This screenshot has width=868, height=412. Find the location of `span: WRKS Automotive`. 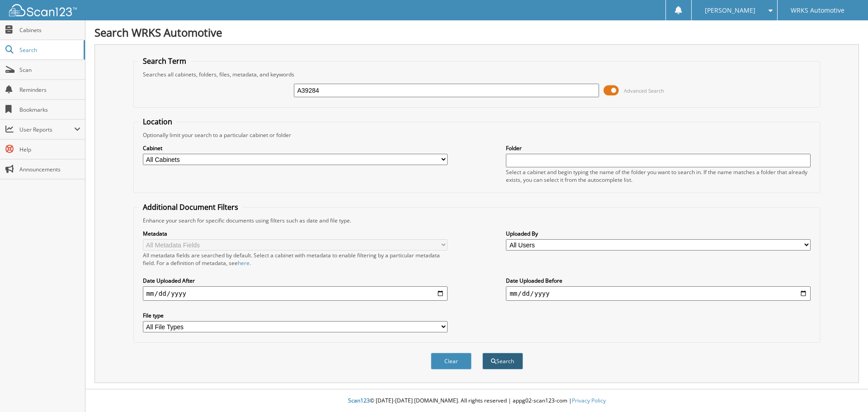

span: WRKS Automotive is located at coordinates (817, 10).